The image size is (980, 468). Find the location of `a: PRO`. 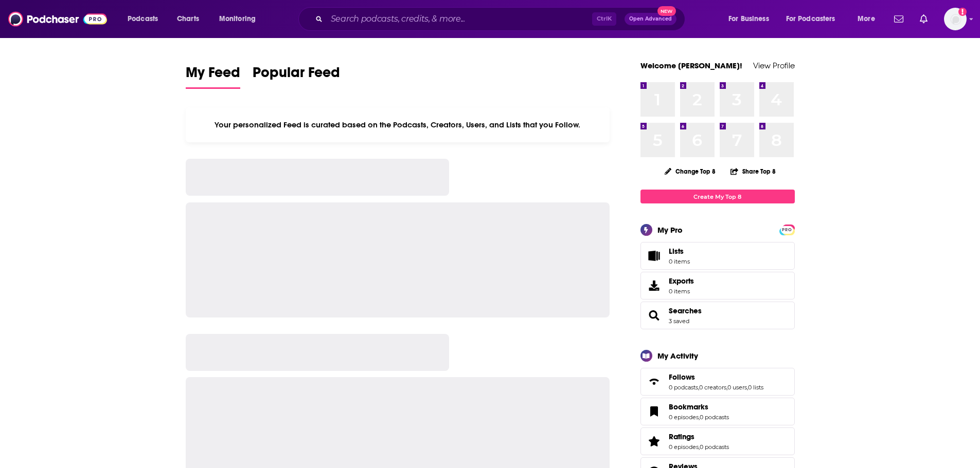

a: PRO is located at coordinates (787, 229).